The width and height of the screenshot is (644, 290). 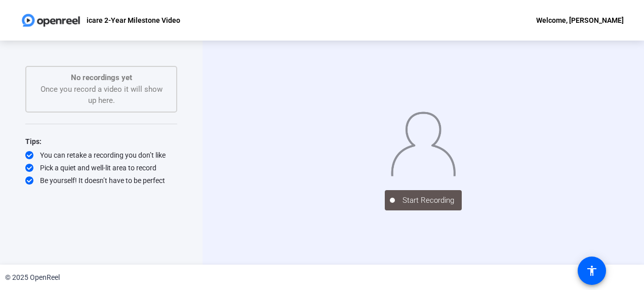 I want to click on img: overlay, so click(x=424, y=142).